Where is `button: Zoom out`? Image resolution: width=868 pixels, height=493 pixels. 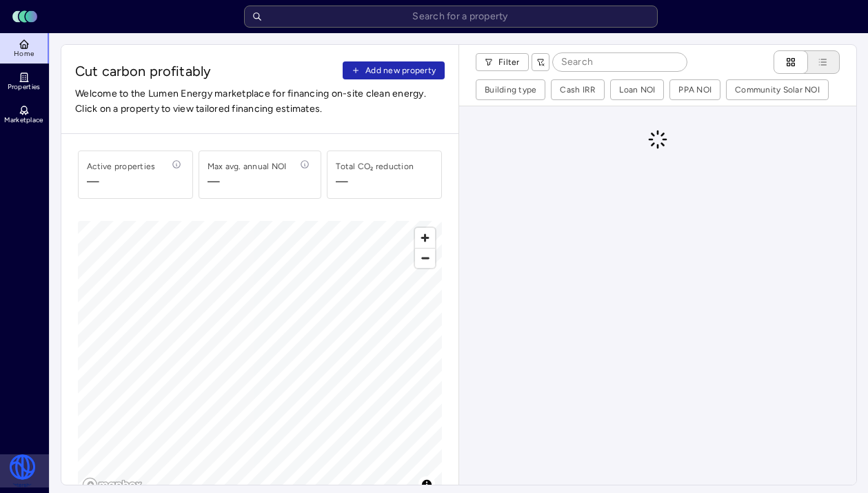 button: Zoom out is located at coordinates (425, 257).